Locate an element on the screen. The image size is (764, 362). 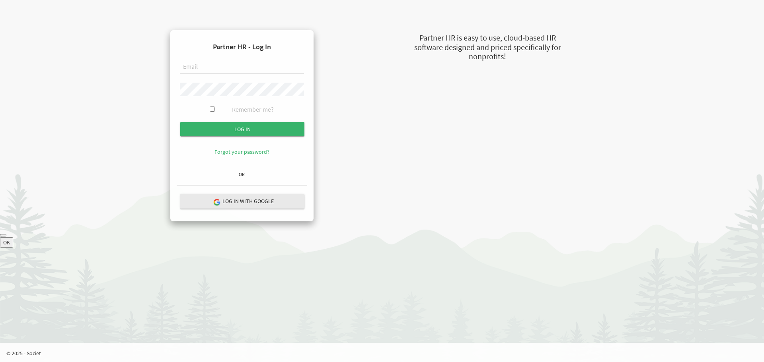
input: Email is located at coordinates (242, 67).